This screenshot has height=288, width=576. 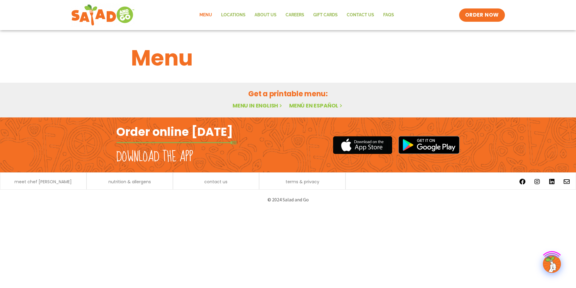 I want to click on a: terms & privacy, so click(x=303, y=182).